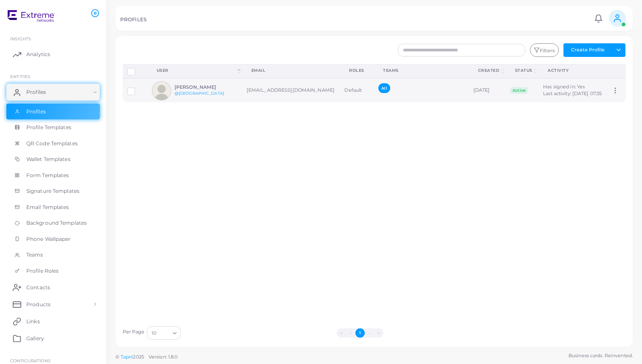 This screenshot has width=642, height=364. Describe the element at coordinates (35, 255) in the screenshot. I see `span: Teams` at that location.